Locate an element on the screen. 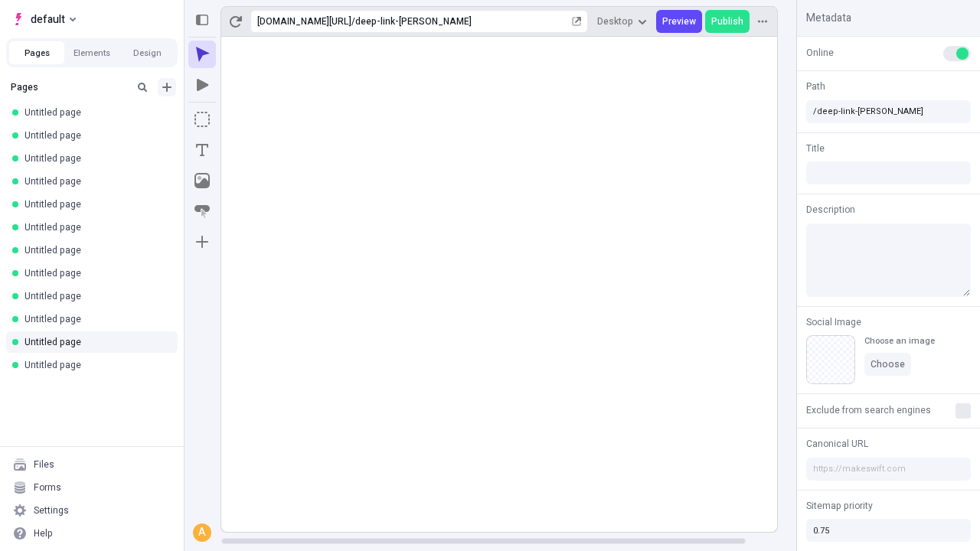 Image resolution: width=980 pixels, height=551 pixels. div: Settings is located at coordinates (51, 511).